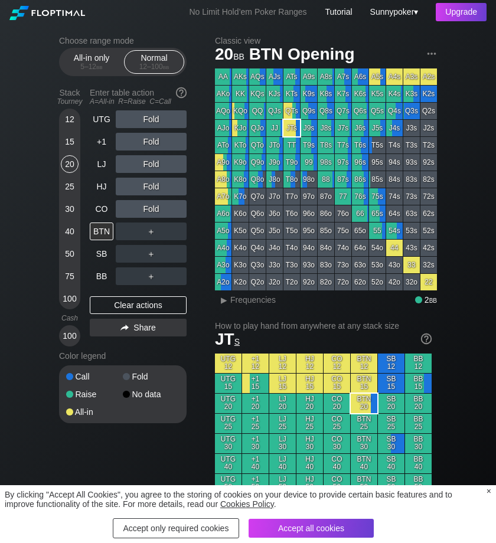 This screenshot has width=496, height=543. I want to click on div: KQs, so click(257, 94).